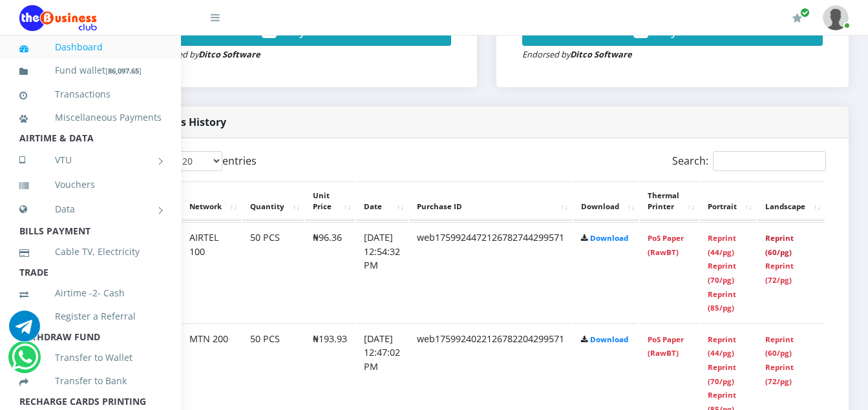 The height and width of the screenshot is (410, 868). What do you see at coordinates (91, 210) in the screenshot?
I see `a: Data` at bounding box center [91, 210].